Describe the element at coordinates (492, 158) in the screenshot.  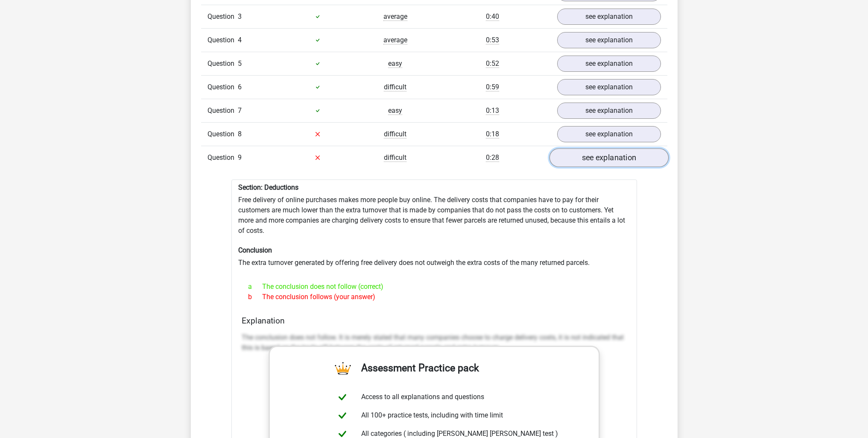
I see `span: 0:28` at that location.